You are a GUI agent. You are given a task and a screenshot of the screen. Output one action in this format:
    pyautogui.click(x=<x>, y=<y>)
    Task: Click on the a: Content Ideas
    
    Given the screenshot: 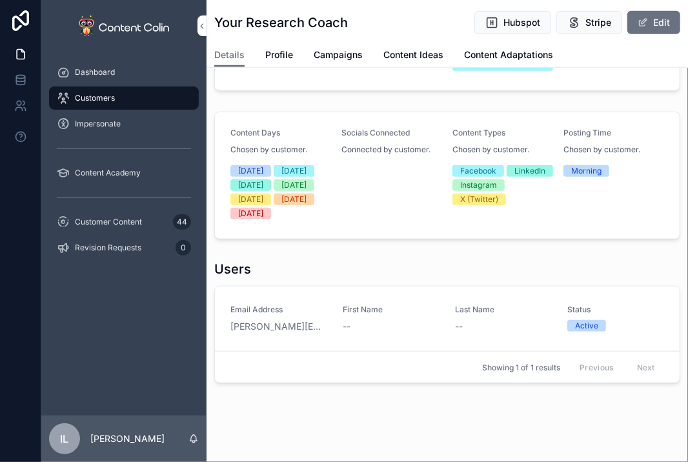 What is the action you would take?
    pyautogui.click(x=413, y=56)
    